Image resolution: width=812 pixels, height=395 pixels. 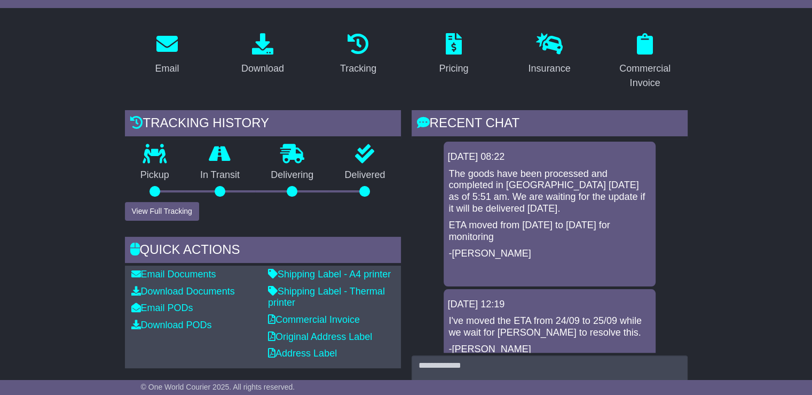 What do you see at coordinates (263, 68) in the screenshot?
I see `div: Download` at bounding box center [263, 68].